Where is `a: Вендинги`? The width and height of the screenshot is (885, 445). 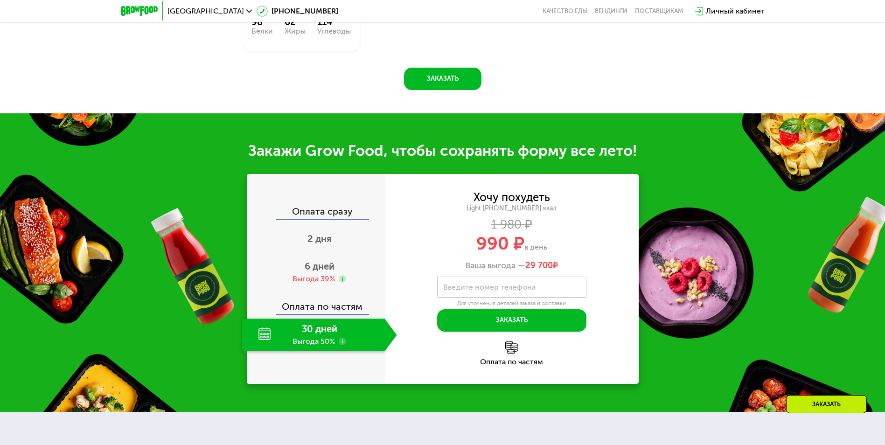
a: Вендинги is located at coordinates (611, 11).